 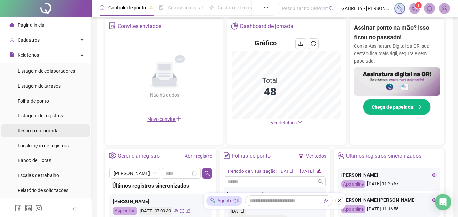 What do you see at coordinates (301, 44) in the screenshot?
I see `span: download` at bounding box center [301, 44].